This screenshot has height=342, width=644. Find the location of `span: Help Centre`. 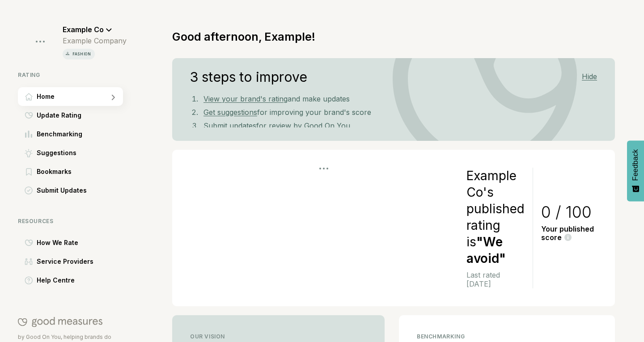

span: Help Centre is located at coordinates (55, 280).